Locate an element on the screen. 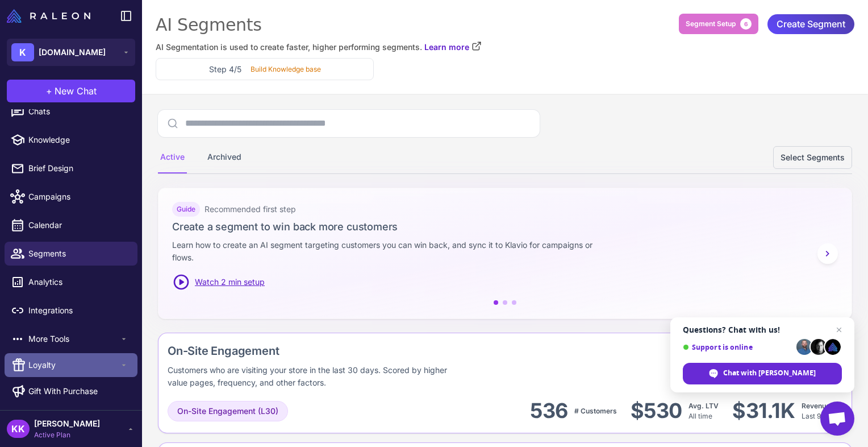  p: Learn how to create an AI segment targeting customers you can win back, and sync it to Klavio for... is located at coordinates (390, 251).